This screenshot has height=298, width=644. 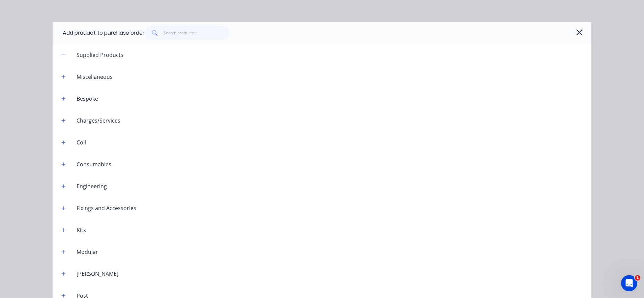 What do you see at coordinates (99, 120) in the screenshot?
I see `div: Charges/Services` at bounding box center [99, 120].